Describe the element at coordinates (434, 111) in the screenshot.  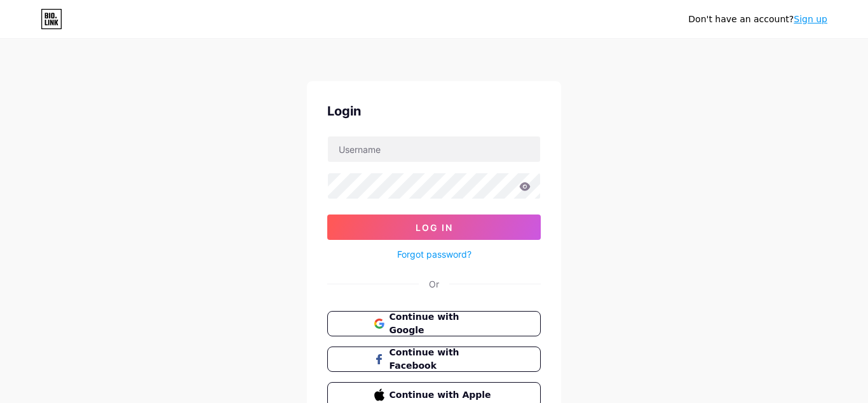
I see `div: Login` at that location.